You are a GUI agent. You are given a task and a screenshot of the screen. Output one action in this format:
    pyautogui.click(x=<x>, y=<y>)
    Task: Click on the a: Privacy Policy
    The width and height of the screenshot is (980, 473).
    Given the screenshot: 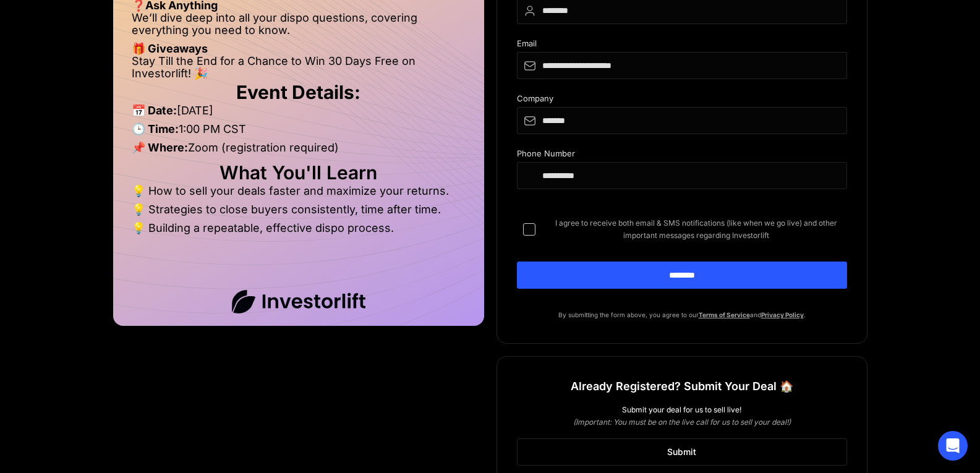 What is the action you would take?
    pyautogui.click(x=782, y=315)
    